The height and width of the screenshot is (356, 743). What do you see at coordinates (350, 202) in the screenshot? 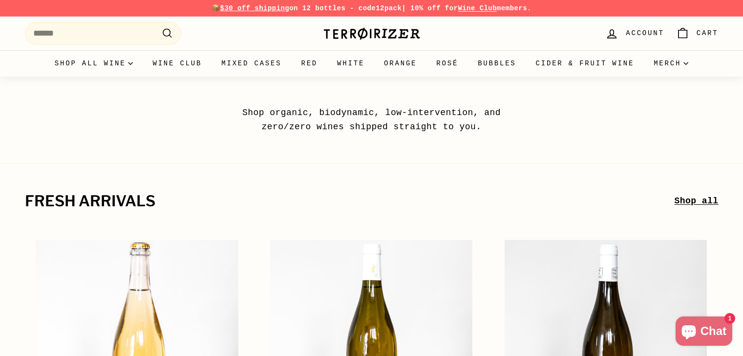
I see `h2: fresh arrivals` at bounding box center [350, 202].